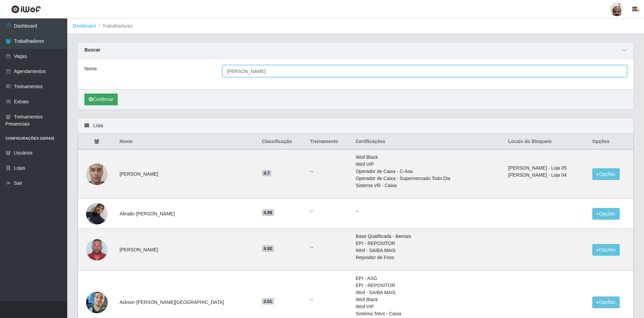 The height and width of the screenshot is (318, 644). Describe the element at coordinates (96, 174) in the screenshot. I see `img: 1737053662969.jpeg` at that location.